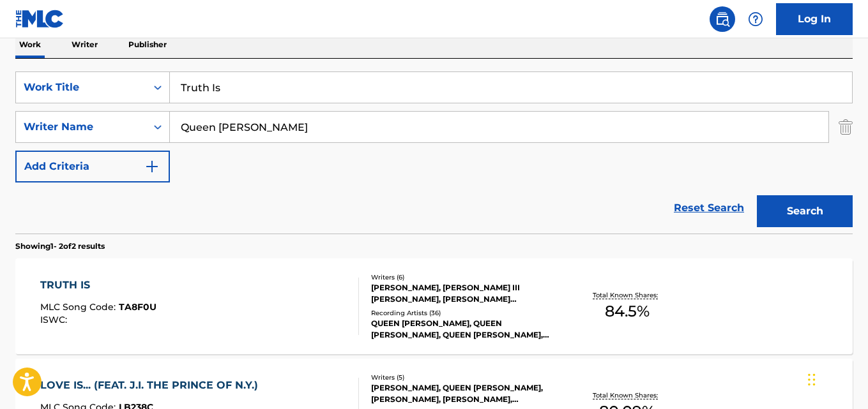 The width and height of the screenshot is (868, 409). I want to click on div: LOVE IS... (FEAT. J.I. THE PRINCE OF N.Y.), so click(152, 386).